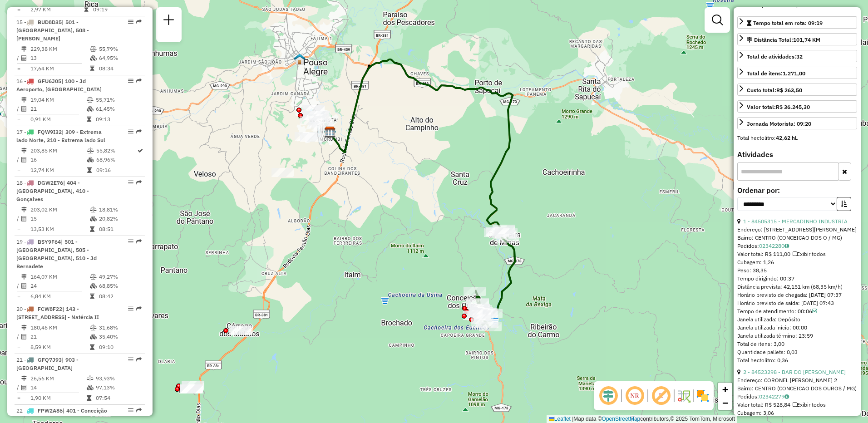  Describe the element at coordinates (797, 388) in the screenshot. I see `div: Bairro: CENTRO (CONCEICAO DOS OUROS / MG)` at that location.